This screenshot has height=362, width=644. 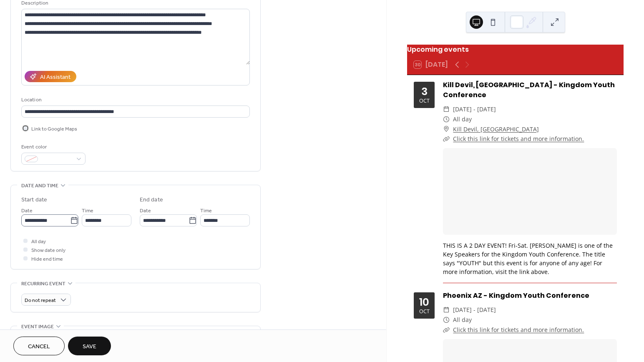 I want to click on span: Date and time, so click(x=40, y=185).